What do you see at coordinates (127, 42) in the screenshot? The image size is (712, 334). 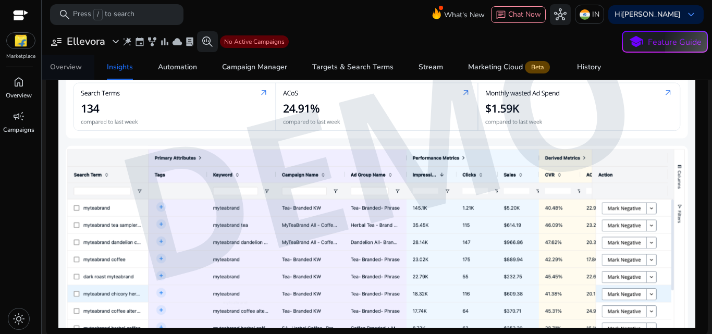 I see `span: wand_stars` at bounding box center [127, 42].